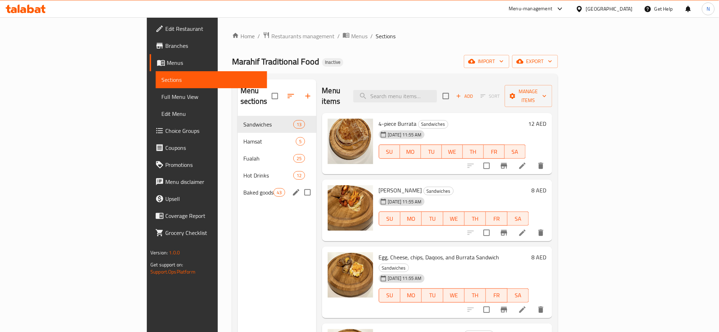  What do you see at coordinates (213, 182) in the screenshot?
I see `span: Menu disclaimer` at bounding box center [213, 182].